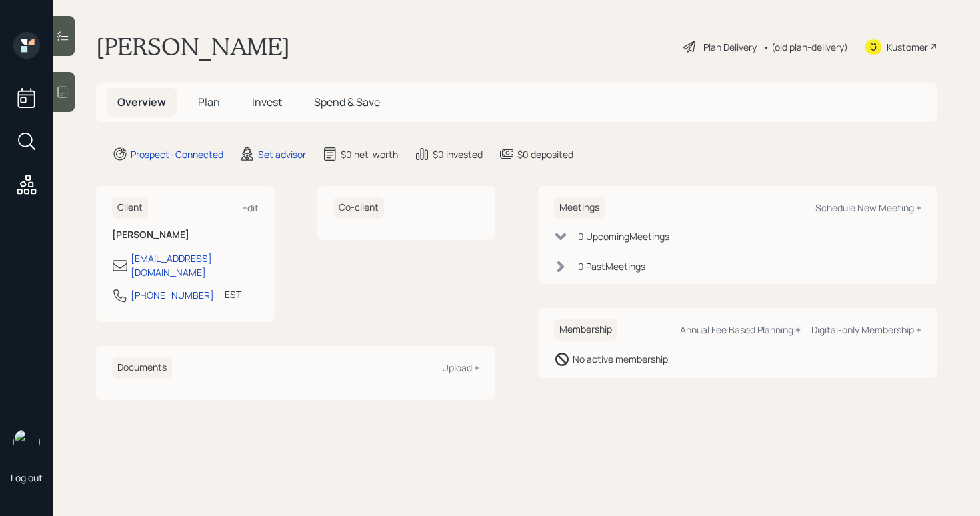 This screenshot has width=980, height=516. I want to click on h6: Documents, so click(142, 367).